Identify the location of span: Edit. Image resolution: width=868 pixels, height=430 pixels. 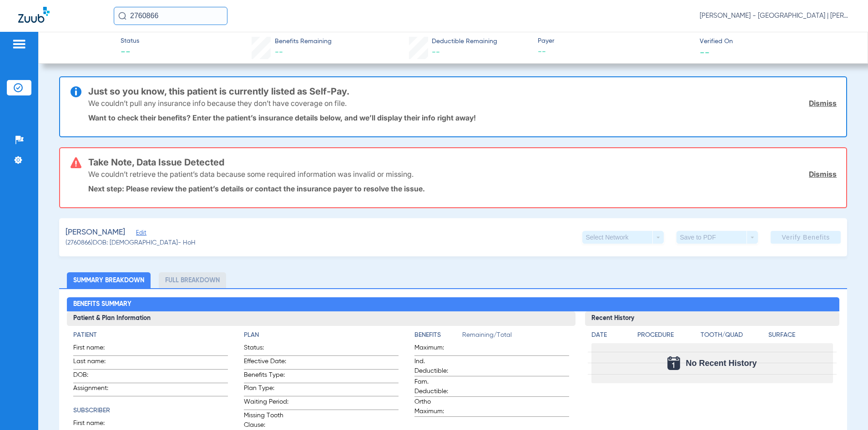
(140, 234).